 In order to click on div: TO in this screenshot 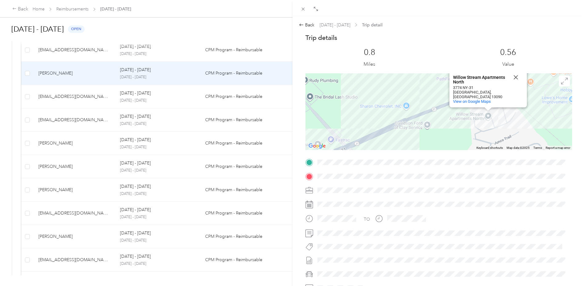, I will do `click(367, 219)`.